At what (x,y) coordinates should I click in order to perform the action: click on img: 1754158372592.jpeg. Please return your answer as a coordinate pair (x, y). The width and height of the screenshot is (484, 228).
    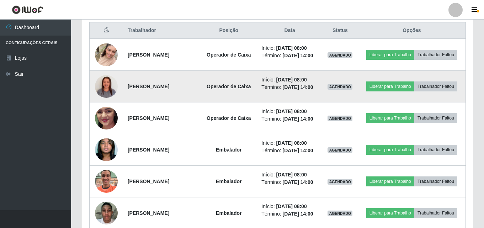
    Looking at the image, I should click on (106, 118).